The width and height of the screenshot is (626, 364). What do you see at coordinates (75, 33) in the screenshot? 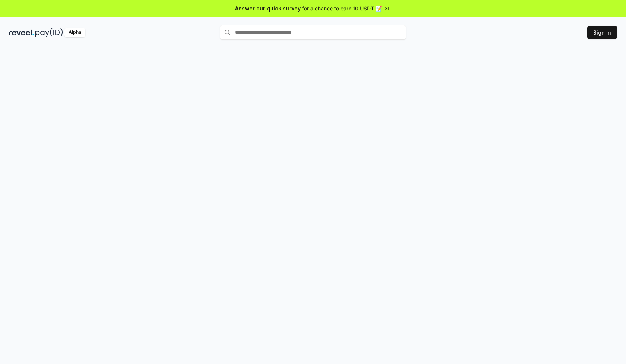
I see `div: Alpha` at bounding box center [75, 33].